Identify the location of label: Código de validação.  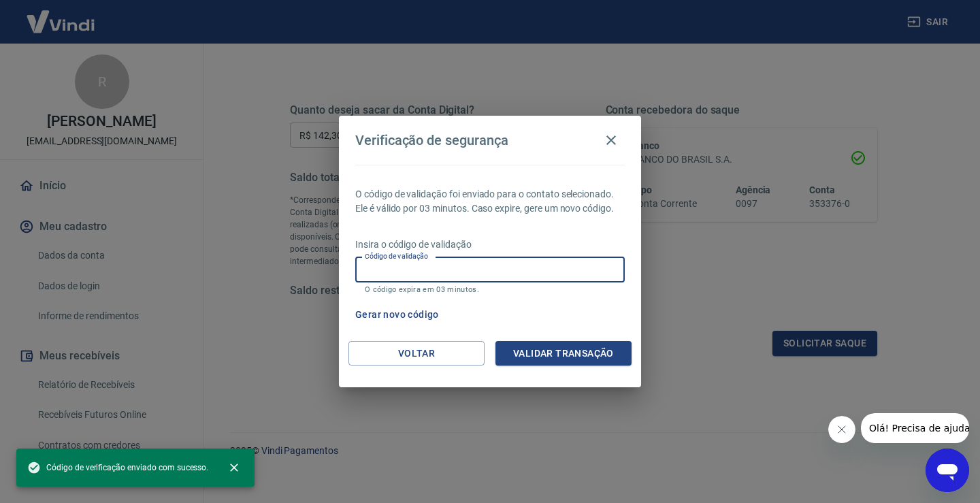
(396, 256).